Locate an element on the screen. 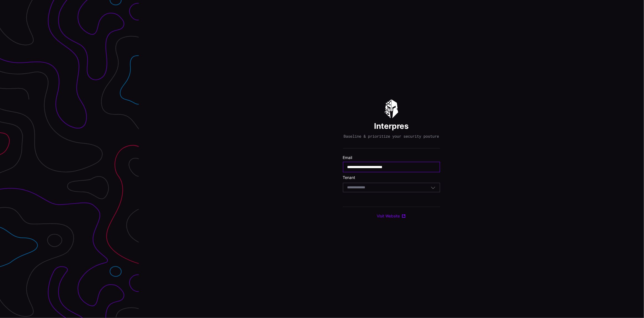 The height and width of the screenshot is (318, 644). p: Baseline & prioritize your security posture is located at coordinates (391, 136).